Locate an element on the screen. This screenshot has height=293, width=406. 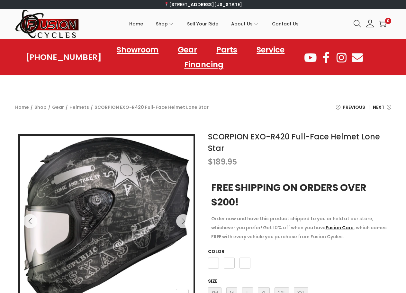
a: Fusion Care is located at coordinates (340, 228).